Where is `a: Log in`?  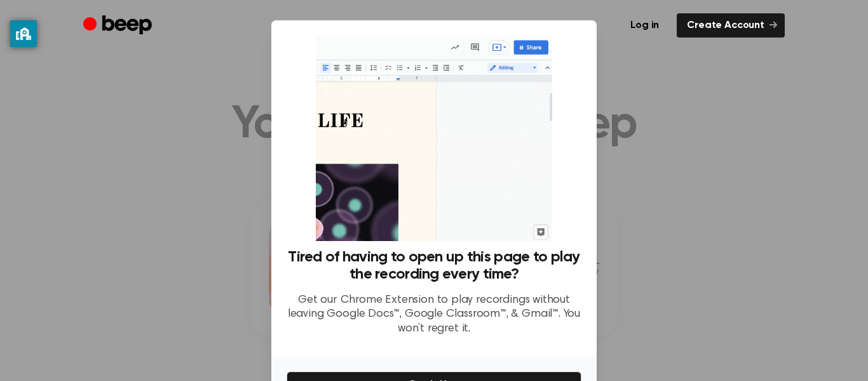
a: Log in is located at coordinates (644, 25).